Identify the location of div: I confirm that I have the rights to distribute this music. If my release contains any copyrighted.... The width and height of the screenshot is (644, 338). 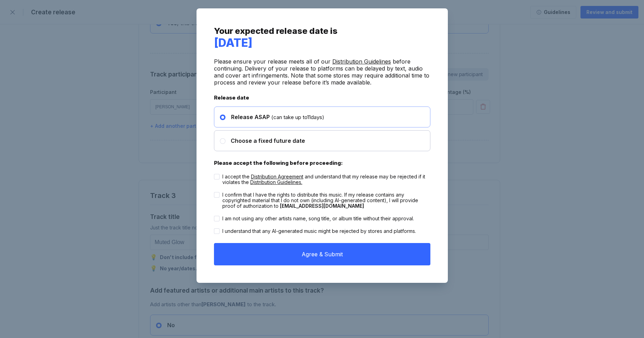
(326, 200).